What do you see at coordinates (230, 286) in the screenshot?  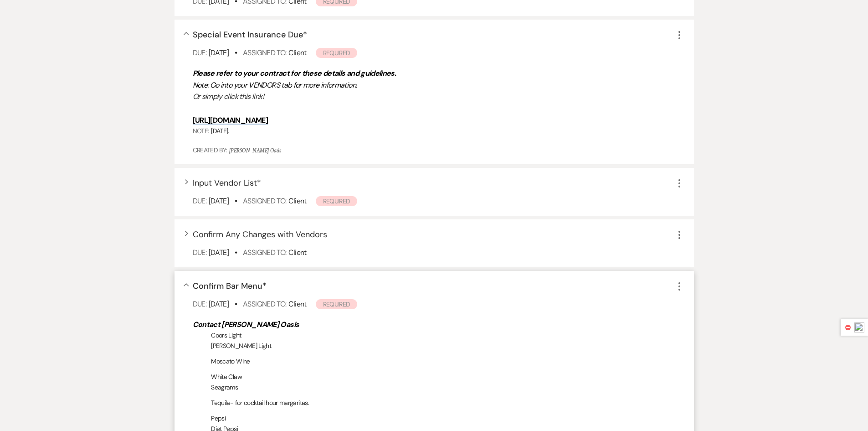 I see `span: Confirm Bar Menu *` at bounding box center [230, 286].